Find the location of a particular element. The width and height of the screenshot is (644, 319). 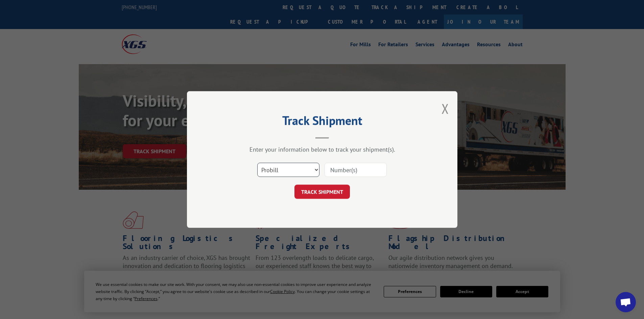

div: Enter your information below to track your shipment(s). is located at coordinates (322, 149).